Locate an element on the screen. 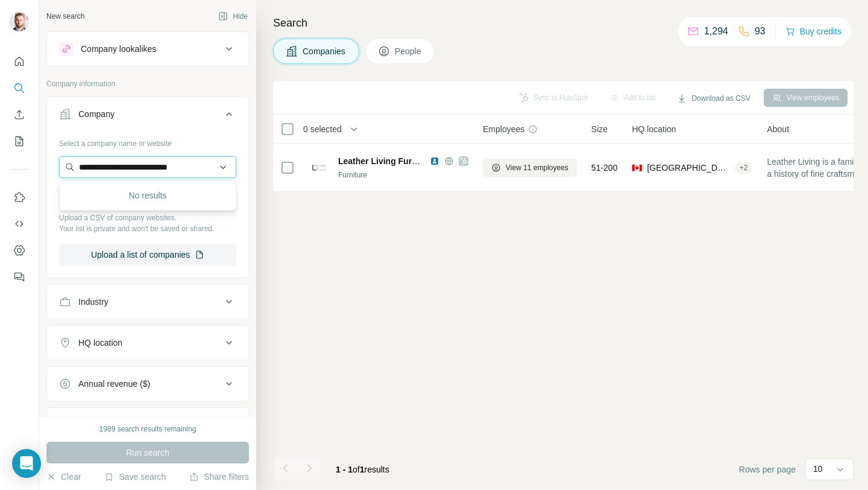 This screenshot has width=868, height=490. span: Leather Living Furniture is located at coordinates (386, 161).